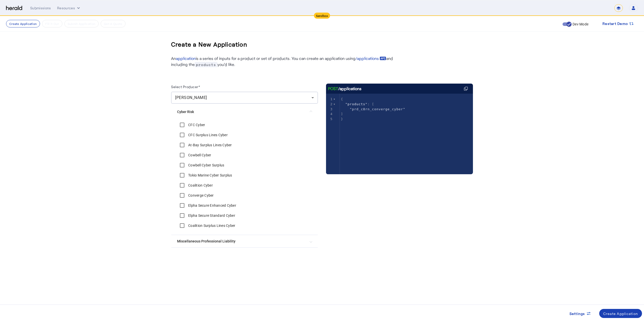 This screenshot has width=644, height=320. I want to click on h3: Create a New Application, so click(209, 44).